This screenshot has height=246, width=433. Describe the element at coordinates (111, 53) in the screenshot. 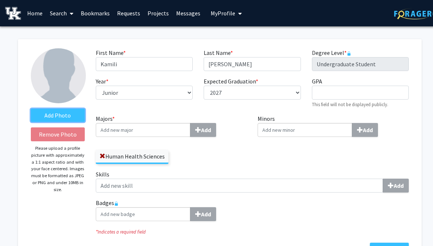

I see `label: First Name` at that location.